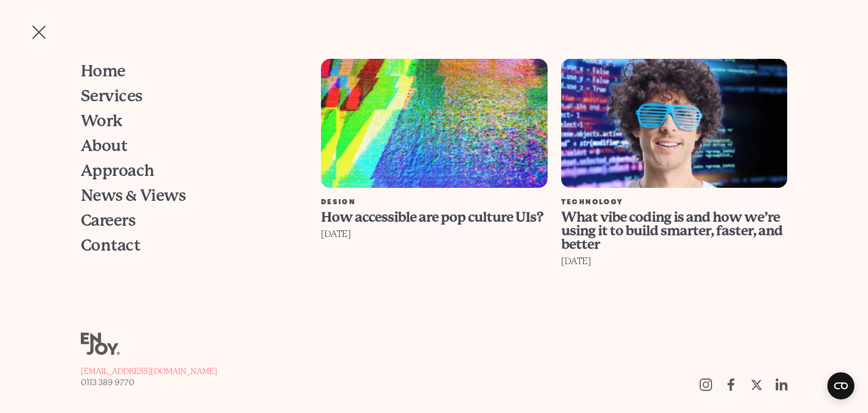 This screenshot has width=868, height=413. What do you see at coordinates (672, 231) in the screenshot?
I see `span: What vibe coding is and how we’re using it to build smarter, faster, and better` at bounding box center [672, 231].